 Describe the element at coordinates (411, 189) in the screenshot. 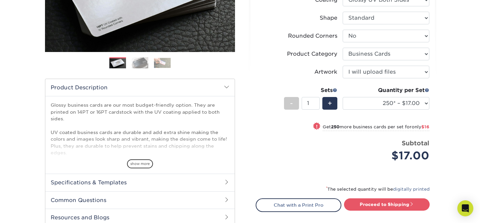

I see `a: digitally printed` at that location.